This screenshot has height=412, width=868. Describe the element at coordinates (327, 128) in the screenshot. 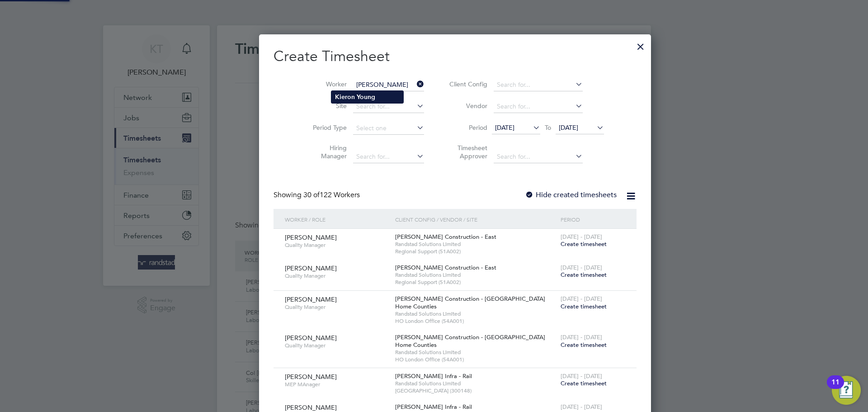

I see `label: Period Type` at that location.